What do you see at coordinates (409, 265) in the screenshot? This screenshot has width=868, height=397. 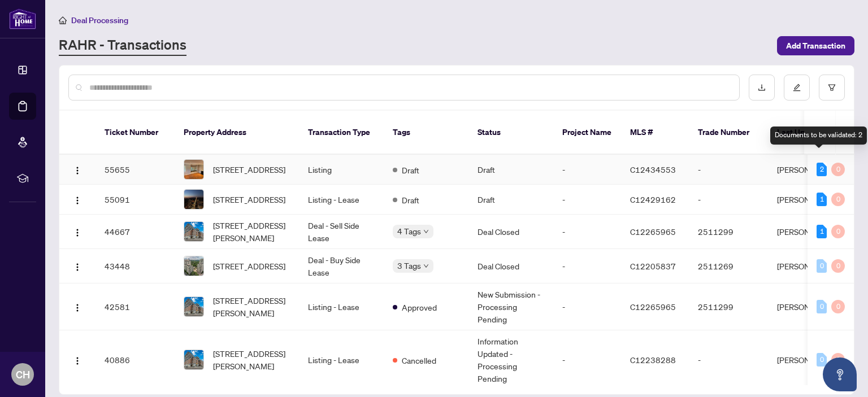 I see `span: 3 Tags` at bounding box center [409, 265].